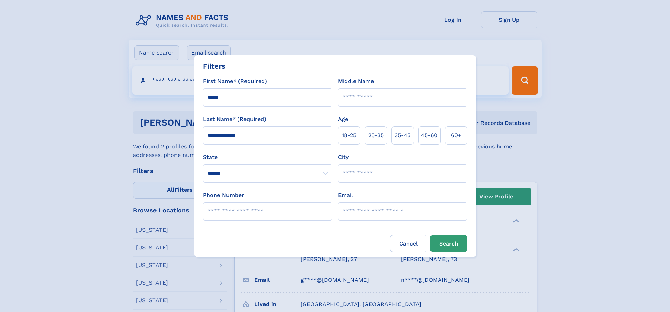  Describe the element at coordinates (356, 81) in the screenshot. I see `label: Middle Name` at that location.